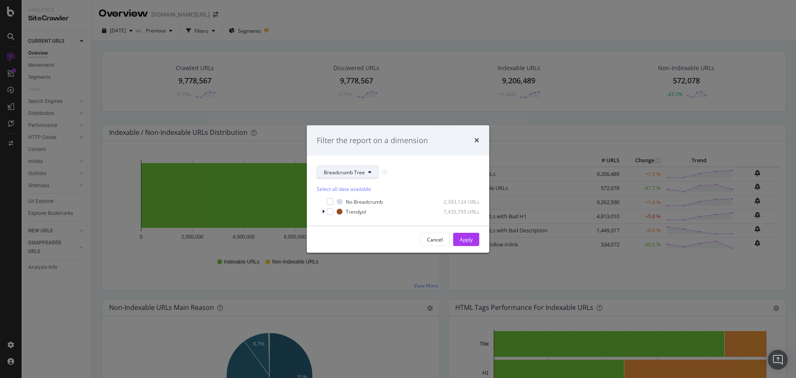 The image size is (796, 378). What do you see at coordinates (398, 189) in the screenshot?
I see `div: Select all data available` at bounding box center [398, 189].